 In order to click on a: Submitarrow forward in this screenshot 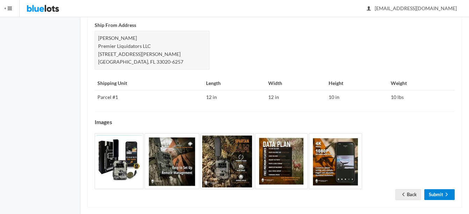, I will do `click(439, 194)`.